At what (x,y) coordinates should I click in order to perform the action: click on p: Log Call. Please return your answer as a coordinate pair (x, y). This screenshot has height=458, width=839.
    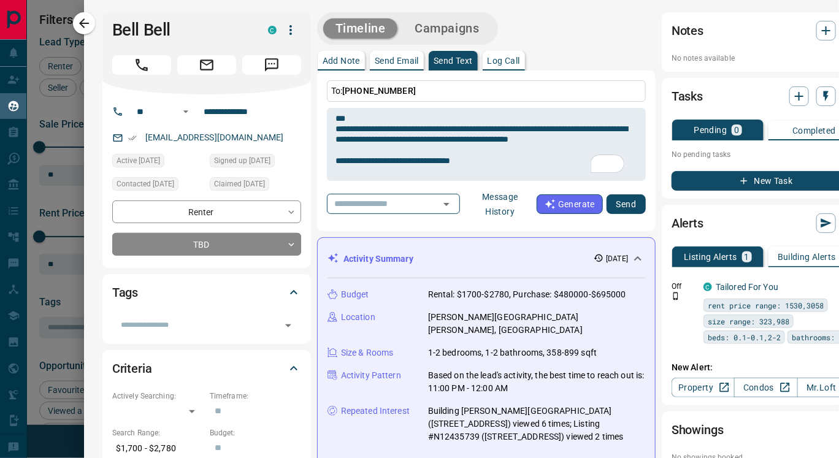
    Looking at the image, I should click on (504, 61).